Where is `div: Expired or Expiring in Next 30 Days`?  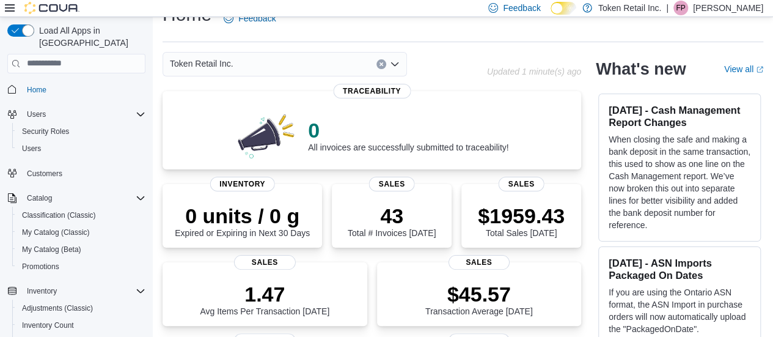 div: Expired or Expiring in Next 30 Days is located at coordinates (242, 221).